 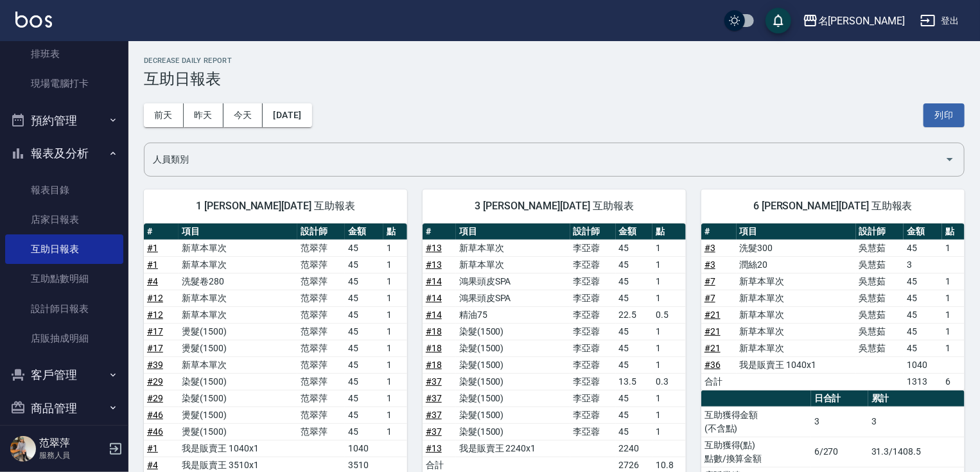 I want to click on td: 我是販賣王 2240x1, so click(x=514, y=449).